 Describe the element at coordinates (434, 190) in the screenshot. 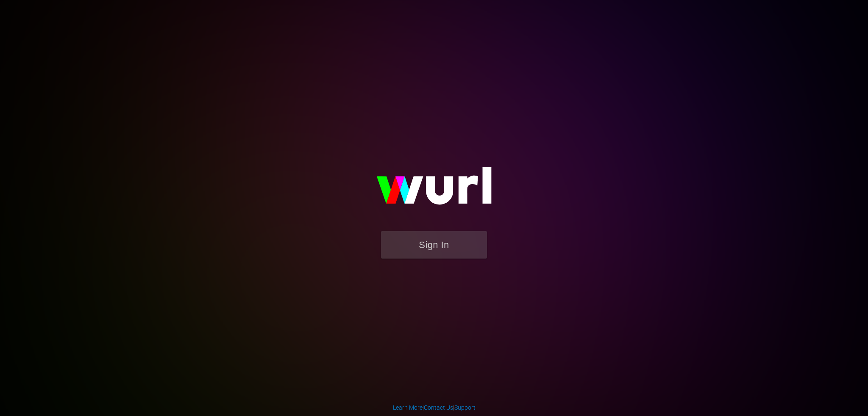

I see `img: wurl-logo-on-black-223613ac3d8ba8fe6dc639794a292ebdb59501304c7dfd60c99c58986ef67473.svg` at that location.